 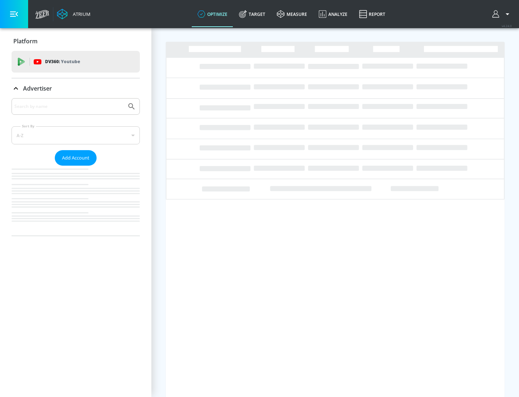 What do you see at coordinates (80, 14) in the screenshot?
I see `div: Atrium` at bounding box center [80, 14].